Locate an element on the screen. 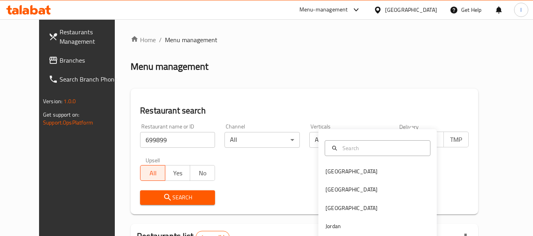 The height and width of the screenshot is (236, 533). span: Restaurants Management is located at coordinates (91, 37).